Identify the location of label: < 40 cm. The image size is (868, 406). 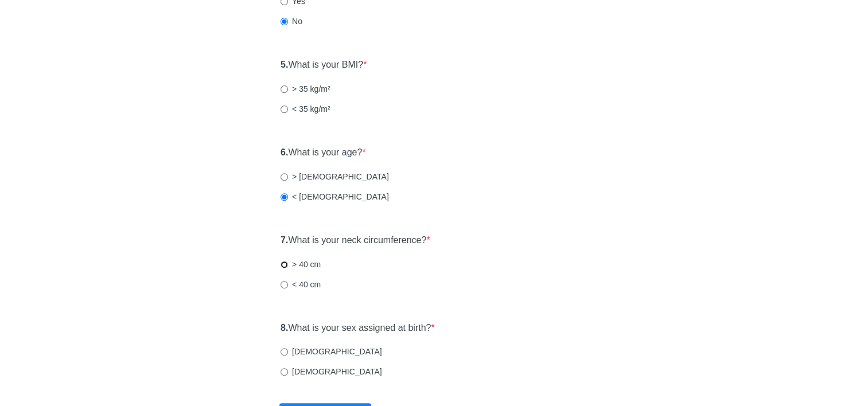
(301, 285).